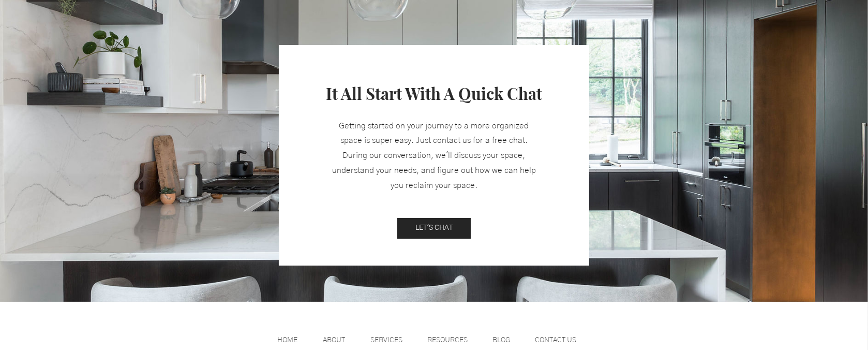 The width and height of the screenshot is (868, 350). Describe the element at coordinates (508, 341) in the screenshot. I see `a: BLOG` at that location.